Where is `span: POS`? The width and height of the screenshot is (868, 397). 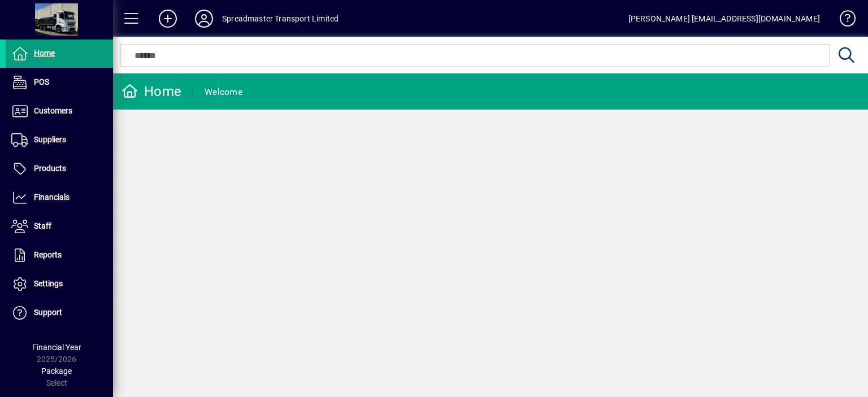
span: POS is located at coordinates (42, 82).